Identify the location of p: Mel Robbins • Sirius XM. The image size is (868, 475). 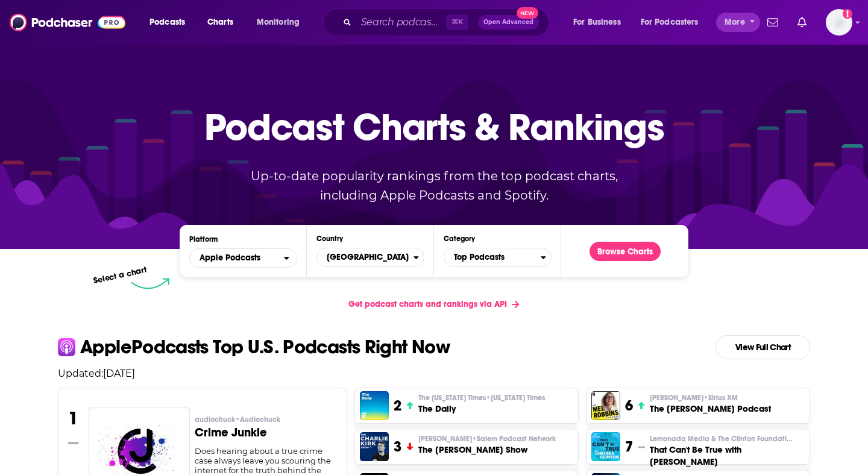
(710, 398).